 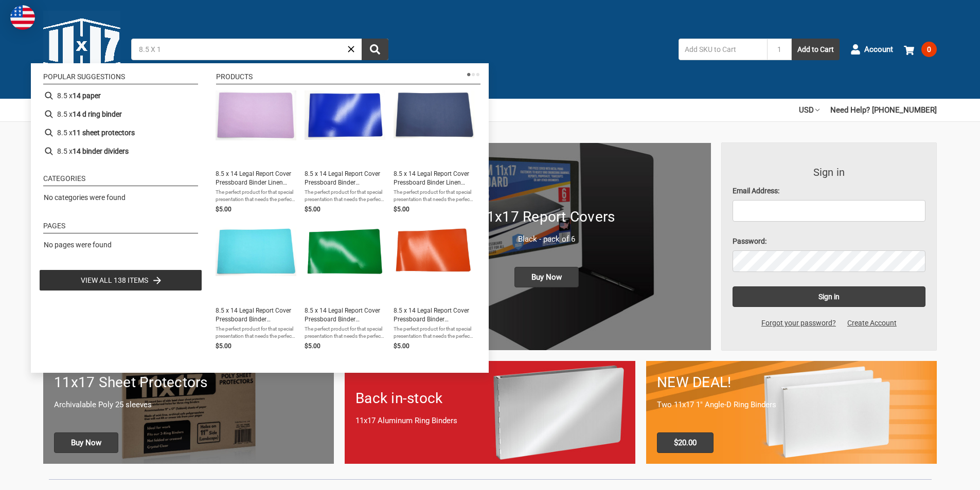 What do you see at coordinates (871, 50) in the screenshot?
I see `a: Account` at bounding box center [871, 50].